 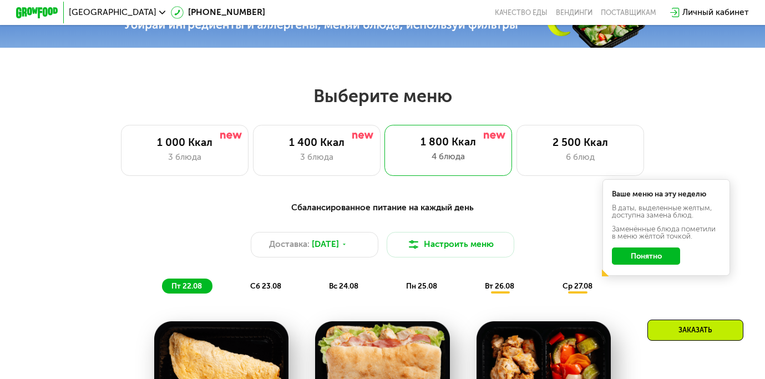 I want to click on div: 4 блюда, so click(x=448, y=156).